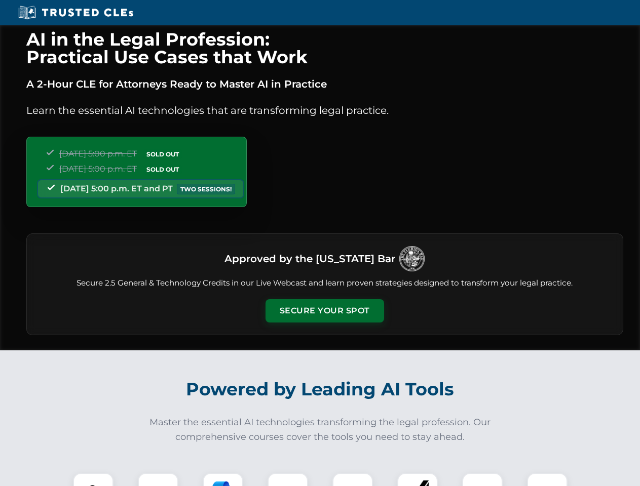 This screenshot has width=640, height=486. What do you see at coordinates (412, 259) in the screenshot?
I see `img: Logo` at bounding box center [412, 259].